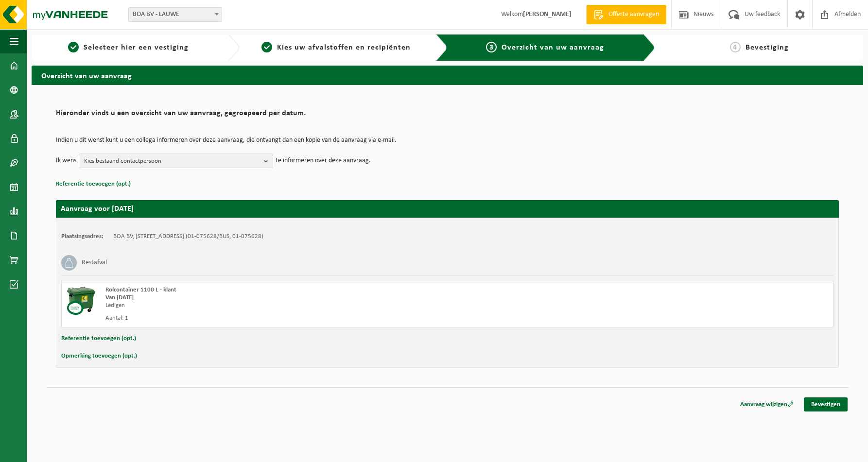 The width and height of the screenshot is (868, 462). What do you see at coordinates (172, 161) in the screenshot?
I see `span: Kies bestaand contactpersoon` at bounding box center [172, 161].